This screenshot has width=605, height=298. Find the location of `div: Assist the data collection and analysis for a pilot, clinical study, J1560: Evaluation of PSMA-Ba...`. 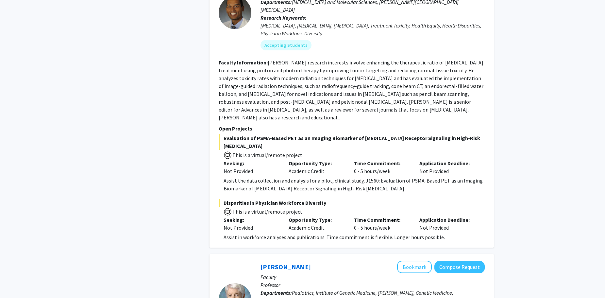

div: Assist the data collection and analysis for a pilot, clinical study, J1560: Evaluation of PSMA-Ba... is located at coordinates (354, 184).